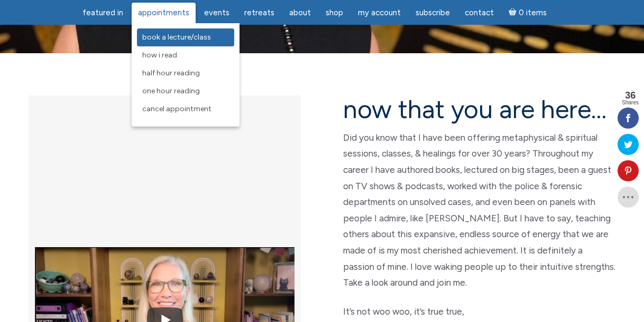  I want to click on a: Events, so click(216, 13).